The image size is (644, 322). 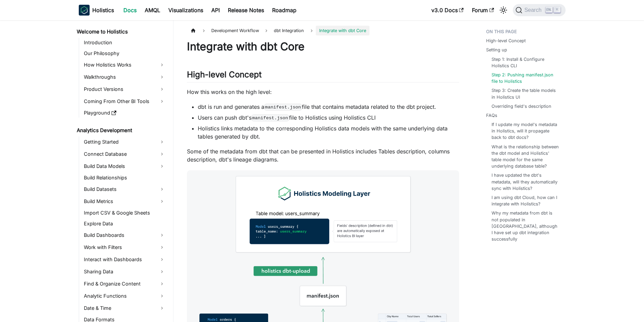 What do you see at coordinates (124, 142) in the screenshot?
I see `a: Getting Started` at bounding box center [124, 142].